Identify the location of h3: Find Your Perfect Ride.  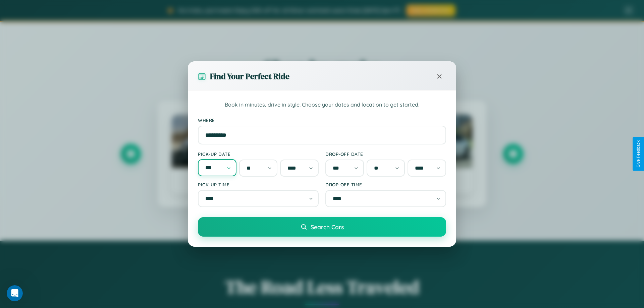
(249, 76).